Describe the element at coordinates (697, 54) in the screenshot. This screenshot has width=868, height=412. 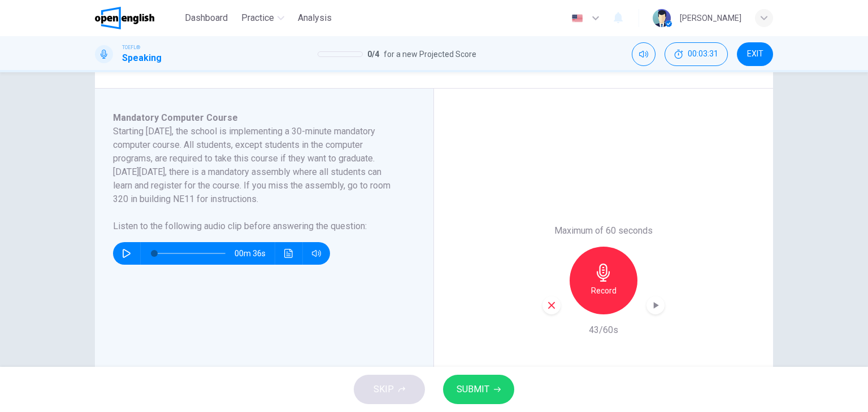
I see `div: Hide` at that location.